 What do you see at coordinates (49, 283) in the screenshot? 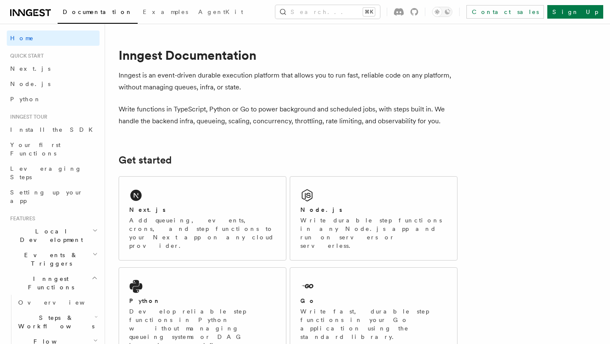
I see `span: Inngest Functions` at bounding box center [49, 283].